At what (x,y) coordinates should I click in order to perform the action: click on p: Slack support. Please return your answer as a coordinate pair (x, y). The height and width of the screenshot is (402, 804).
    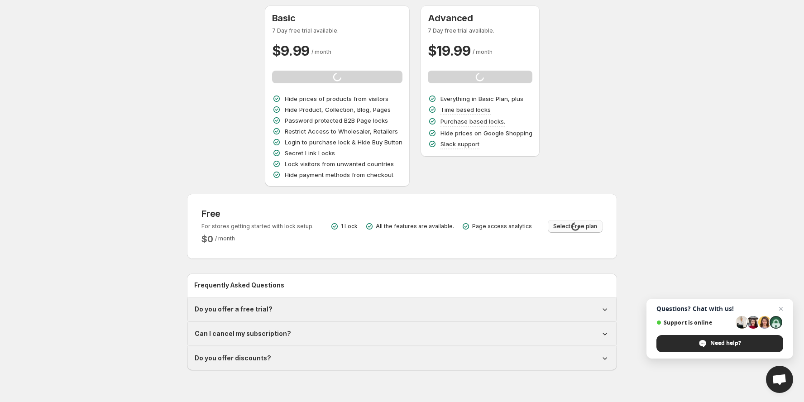
    Looking at the image, I should click on (460, 144).